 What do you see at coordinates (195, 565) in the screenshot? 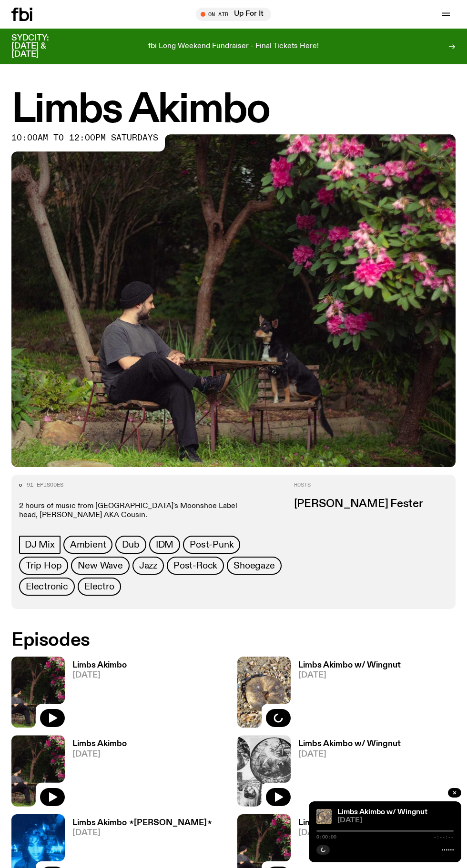
I see `span: Post-Rock` at bounding box center [195, 565].